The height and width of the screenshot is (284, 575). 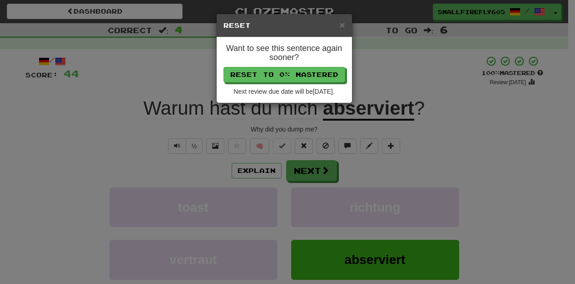 What do you see at coordinates (285, 75) in the screenshot?
I see `button: Reset to 0% Mastered` at bounding box center [285, 75].